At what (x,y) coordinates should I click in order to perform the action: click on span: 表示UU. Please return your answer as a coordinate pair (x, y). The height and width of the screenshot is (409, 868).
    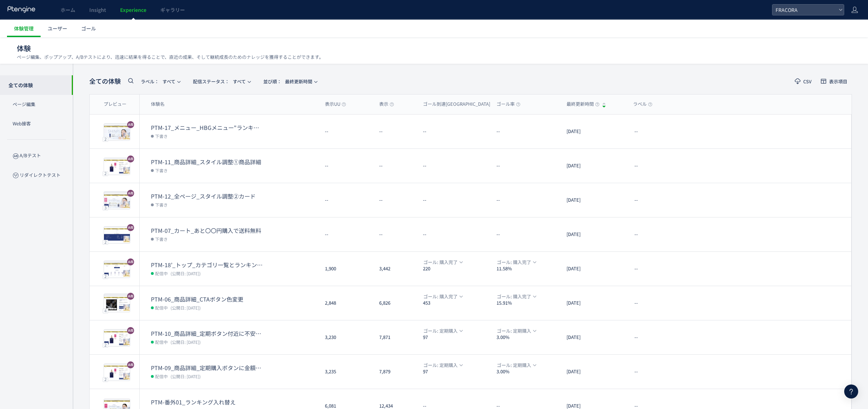
    Looking at the image, I should click on (336, 104).